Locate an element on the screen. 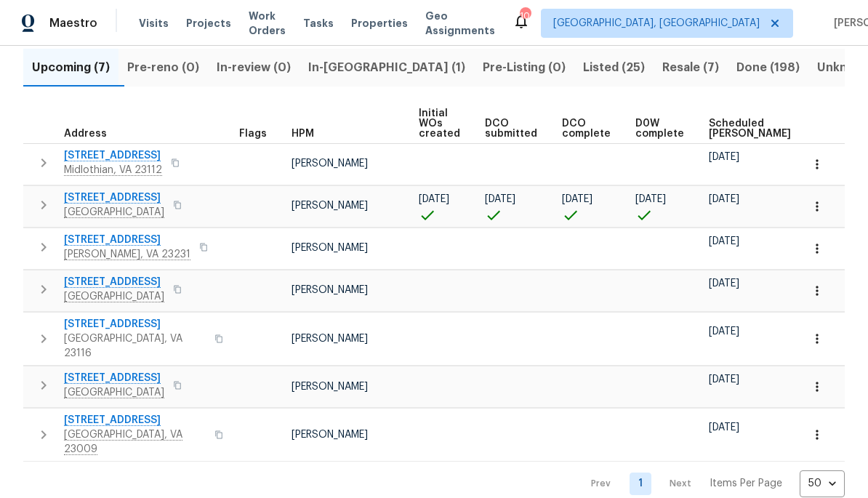 The image size is (868, 498). span: Projects is located at coordinates (208, 24).